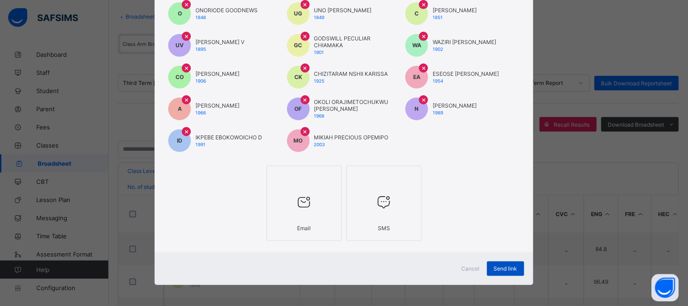  I want to click on span: 1849, so click(319, 17).